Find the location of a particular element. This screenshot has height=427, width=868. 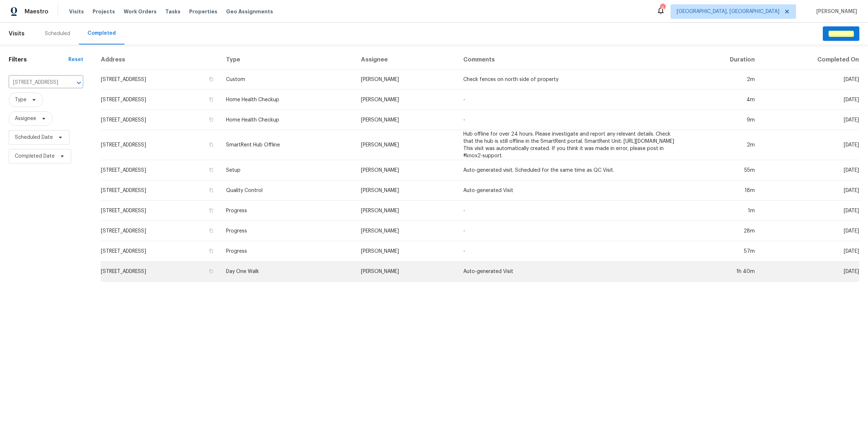

div: Scheduled is located at coordinates (57, 34).